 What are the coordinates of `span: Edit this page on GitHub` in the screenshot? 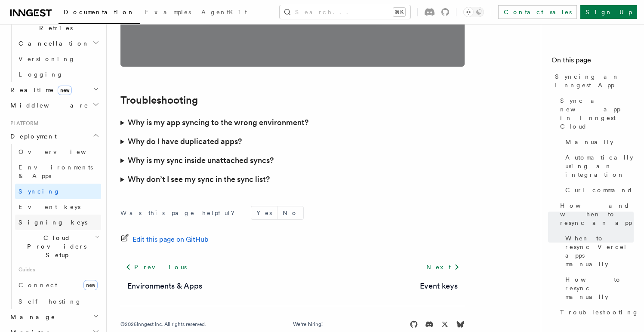 It's located at (170, 239).